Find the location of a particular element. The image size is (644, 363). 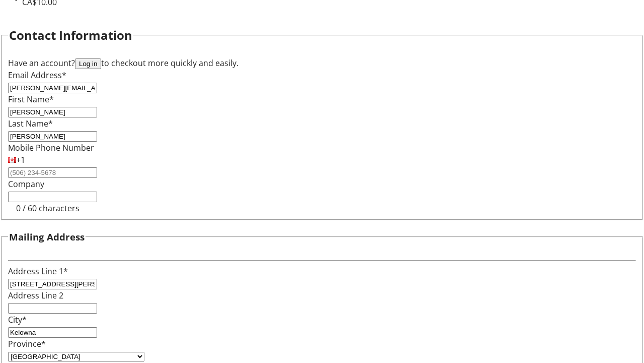

button: Log in is located at coordinates (88, 64).